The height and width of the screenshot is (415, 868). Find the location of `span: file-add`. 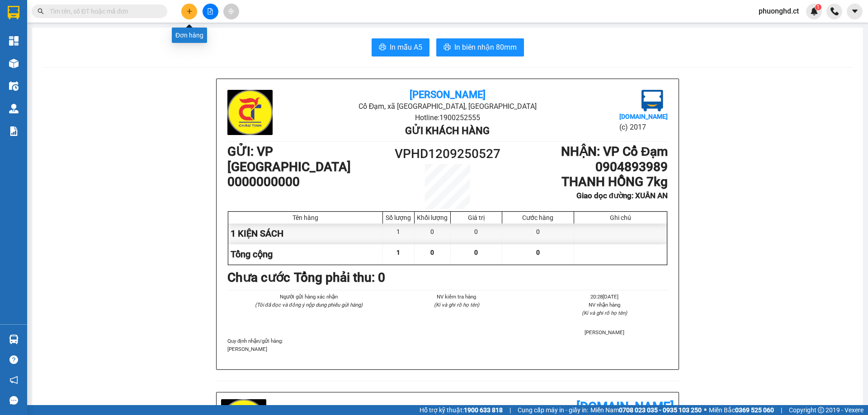

span: file-add is located at coordinates (210, 11).